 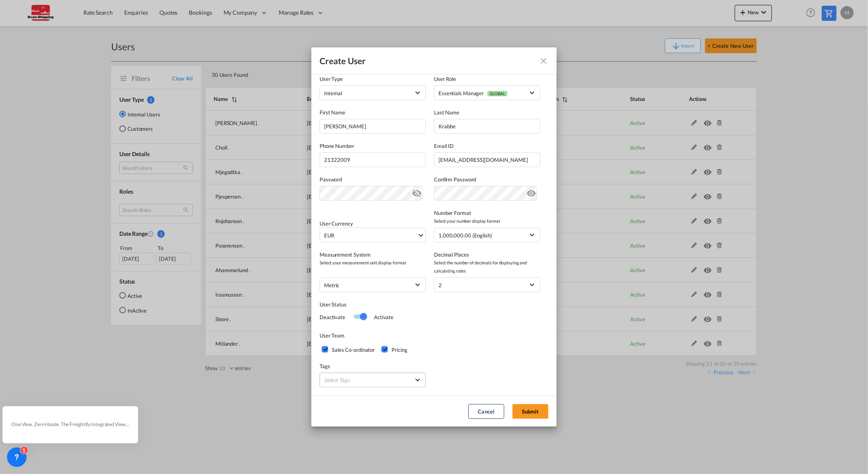 What do you see at coordinates (372, 160) in the screenshot?
I see `input: 21322009` at bounding box center [372, 160].